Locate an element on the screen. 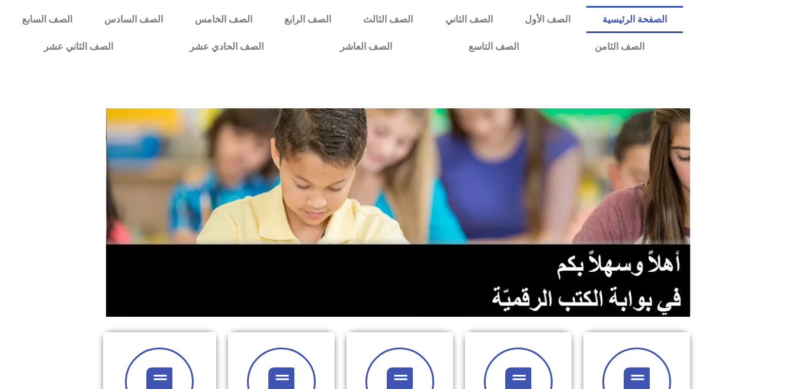  a: الصف الحادي عشر is located at coordinates (227, 47).